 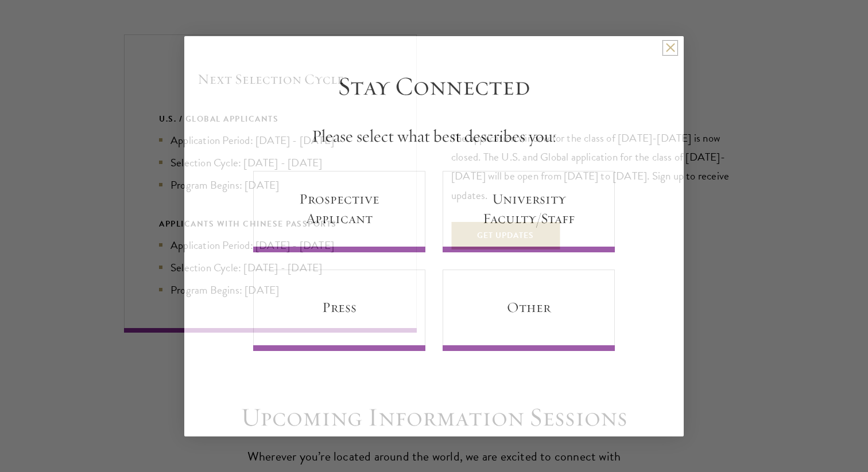 I want to click on a: Press, so click(x=340, y=310).